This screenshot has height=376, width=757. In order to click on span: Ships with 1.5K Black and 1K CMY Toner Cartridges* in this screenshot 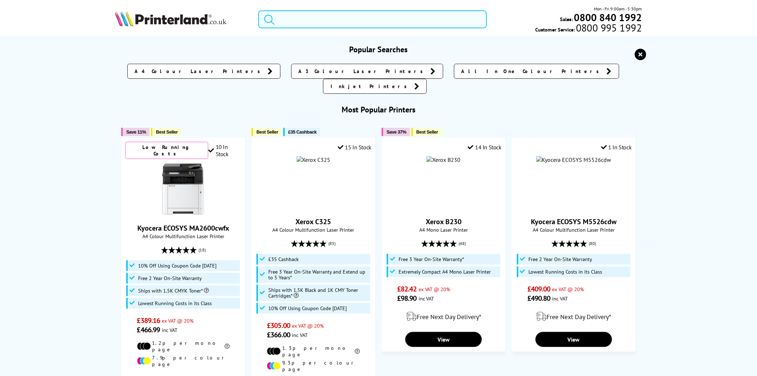, I will do `click(319, 293)`.